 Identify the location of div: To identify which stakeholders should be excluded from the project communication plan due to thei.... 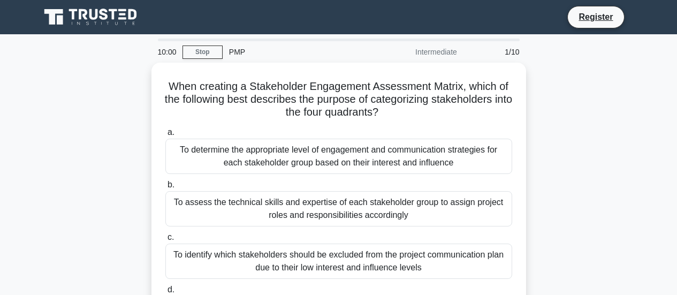
(339, 261).